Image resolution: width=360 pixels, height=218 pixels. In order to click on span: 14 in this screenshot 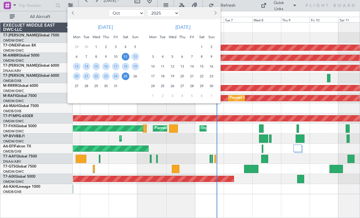, I will do `click(86, 66)`.